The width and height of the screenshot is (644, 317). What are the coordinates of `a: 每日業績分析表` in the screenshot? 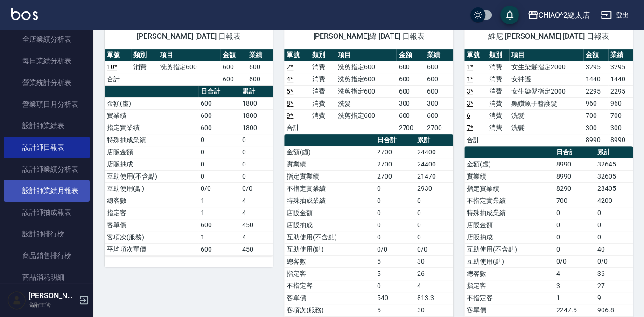 It's located at (46, 61).